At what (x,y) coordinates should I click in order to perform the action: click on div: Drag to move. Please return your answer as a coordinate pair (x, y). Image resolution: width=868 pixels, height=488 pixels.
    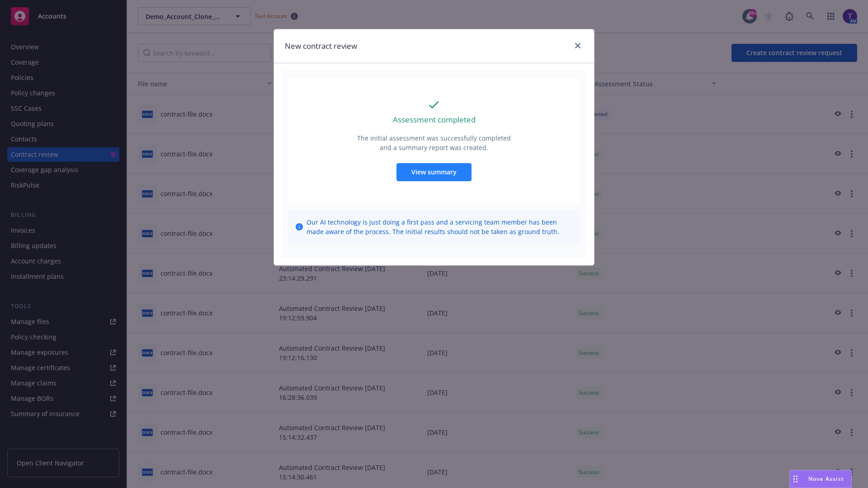
    Looking at the image, I should click on (795, 479).